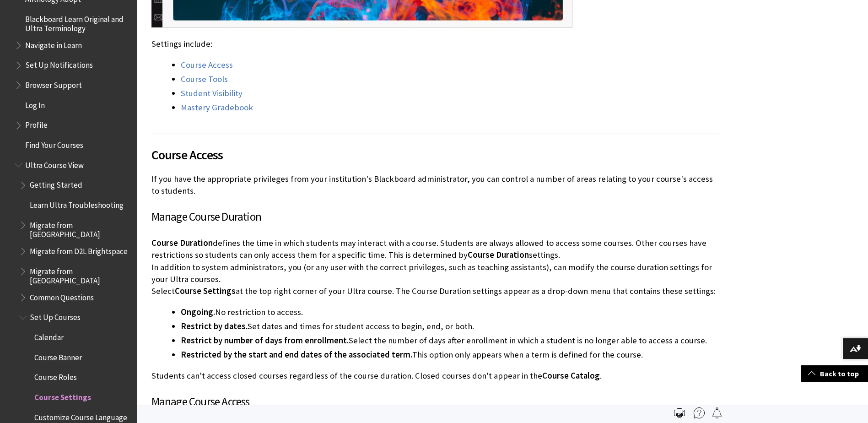 The image size is (868, 423). What do you see at coordinates (450, 312) in the screenshot?
I see `li: No restriction to access.` at bounding box center [450, 312].